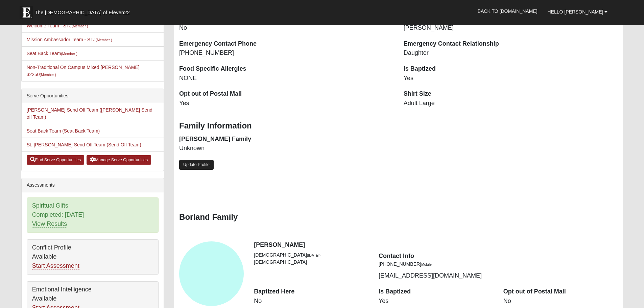 This screenshot has height=308, width=644. Describe the element at coordinates (511, 104) in the screenshot. I see `dd: Adult Large` at that location.